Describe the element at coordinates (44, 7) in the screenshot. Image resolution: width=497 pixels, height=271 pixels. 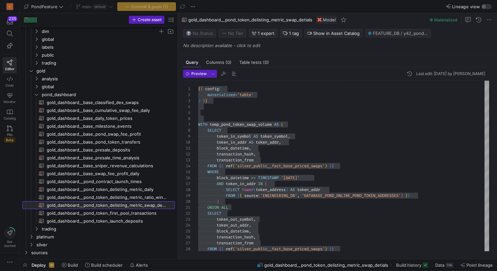
I see `span: PondFeature` at that location.